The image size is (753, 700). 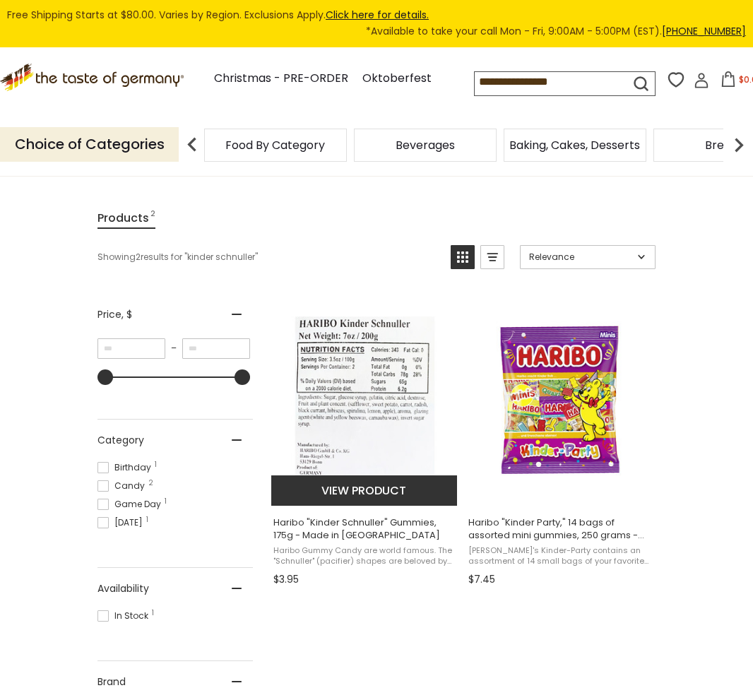 What do you see at coordinates (574, 145) in the screenshot?
I see `span: Baking, Cakes, Desserts` at bounding box center [574, 145].